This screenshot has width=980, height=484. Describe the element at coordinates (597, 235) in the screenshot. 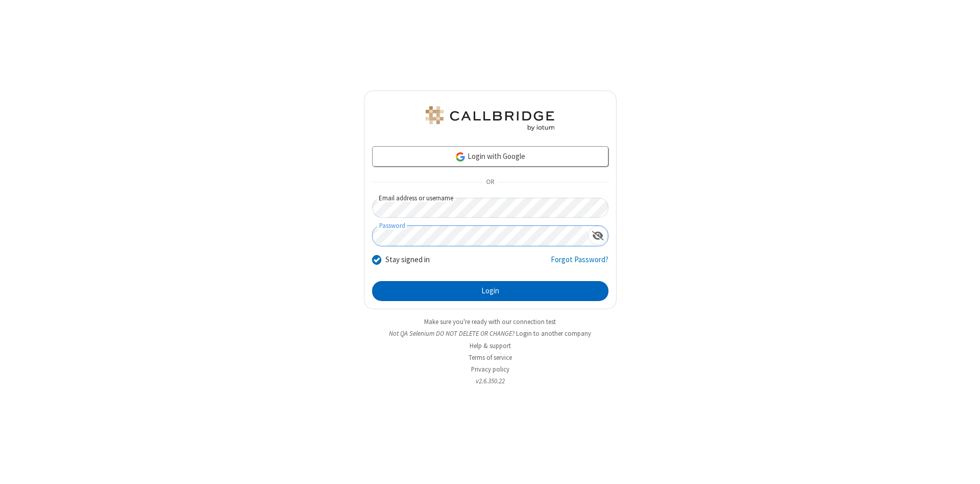

I see `div: Show password` at that location.